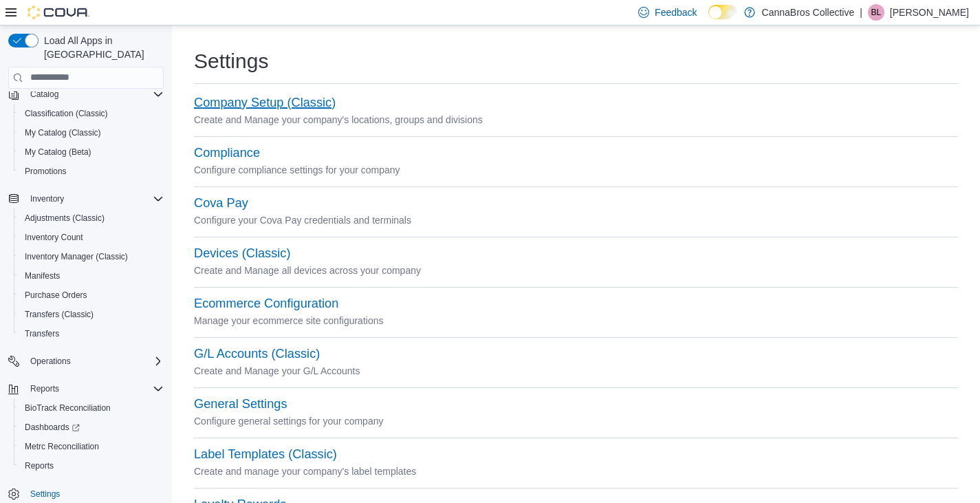 The height and width of the screenshot is (503, 980). I want to click on span: Dark Mode, so click(709, 20).